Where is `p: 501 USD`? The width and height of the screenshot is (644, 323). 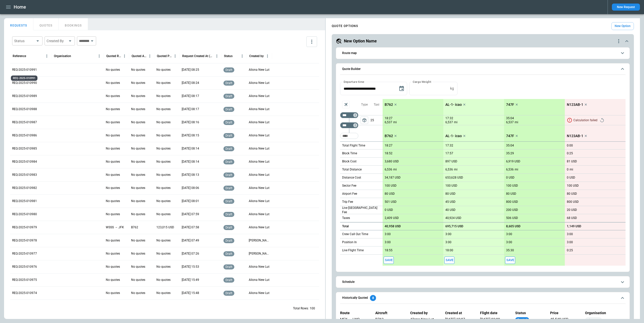
p: 501 USD is located at coordinates (390, 202).